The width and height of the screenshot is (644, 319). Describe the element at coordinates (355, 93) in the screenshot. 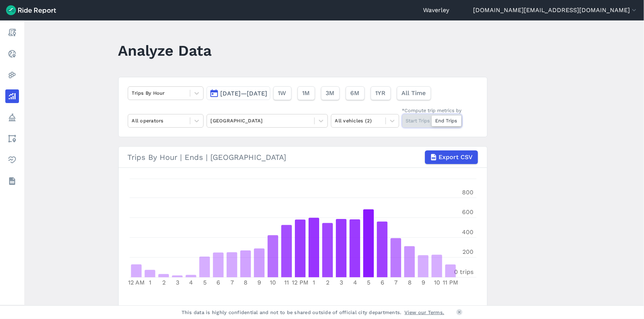

I see `button: 6M` at that location.